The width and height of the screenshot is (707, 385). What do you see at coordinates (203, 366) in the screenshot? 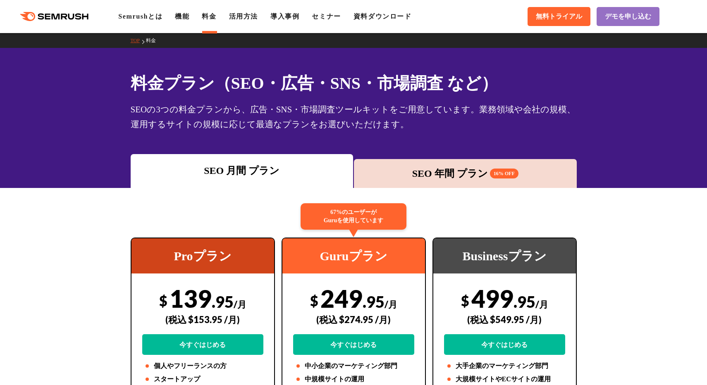
I see `li: 個人やフリーランスの方` at bounding box center [203, 366].